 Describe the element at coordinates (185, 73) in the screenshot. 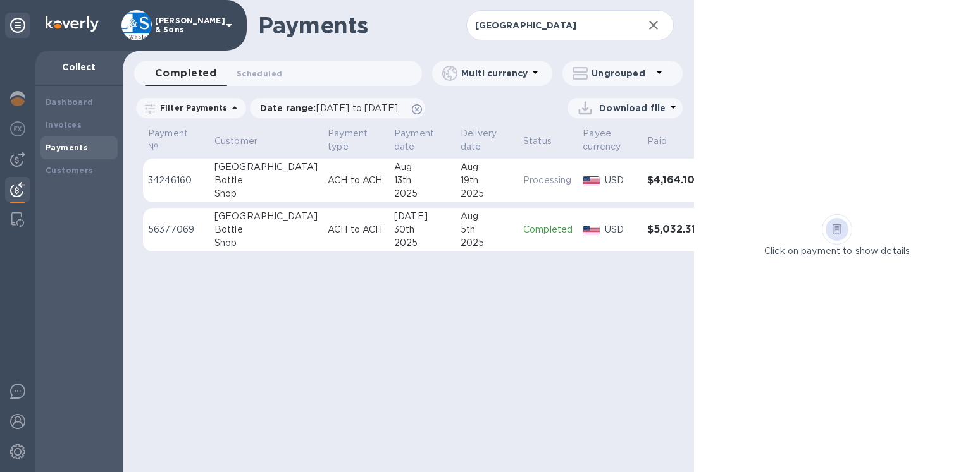

I see `span: Completed` at that location.